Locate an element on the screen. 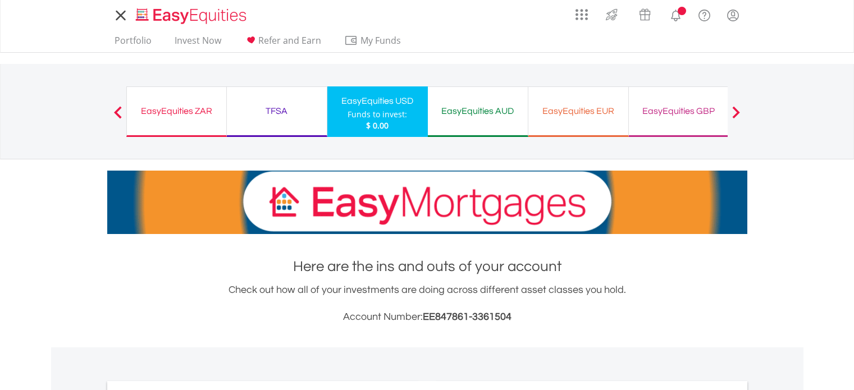 The height and width of the screenshot is (390, 854). img: vouchers-v2.svg is located at coordinates (645, 15).